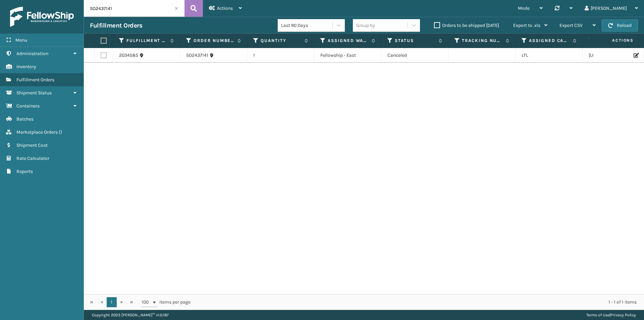 The width and height of the screenshot is (644, 320). I want to click on span: Inventory, so click(26, 67).